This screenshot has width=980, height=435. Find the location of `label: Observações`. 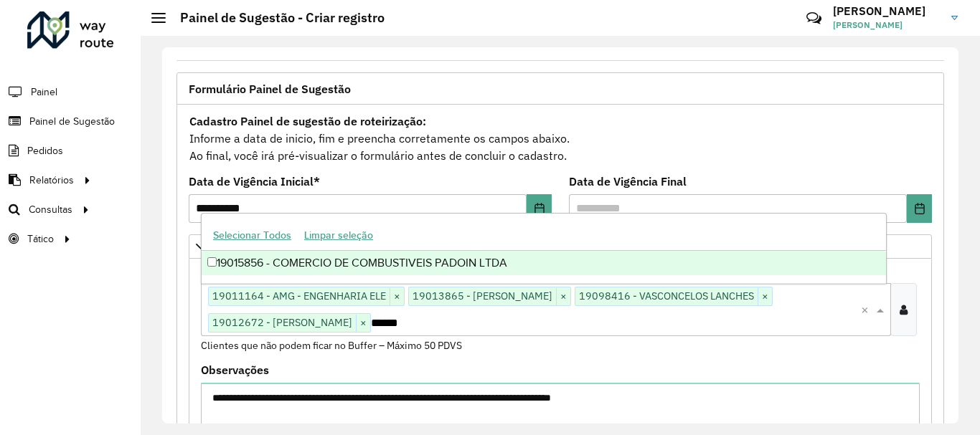

label: Observações is located at coordinates (234, 369).